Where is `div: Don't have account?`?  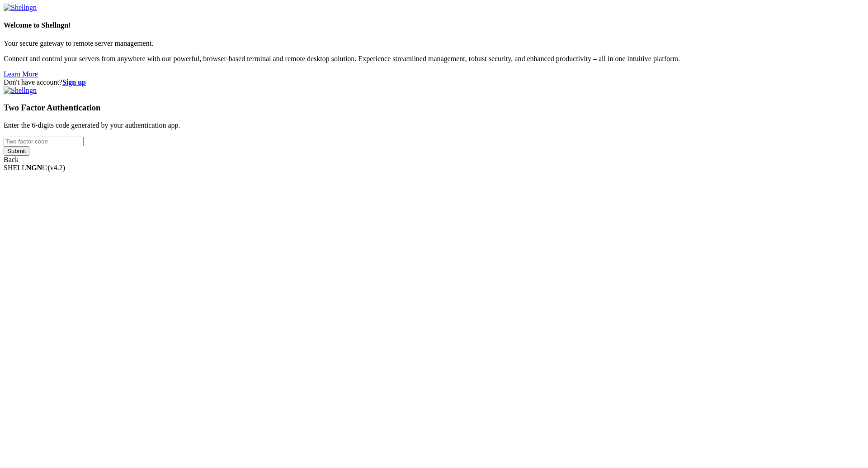 div: Don't have account? is located at coordinates (434, 82).